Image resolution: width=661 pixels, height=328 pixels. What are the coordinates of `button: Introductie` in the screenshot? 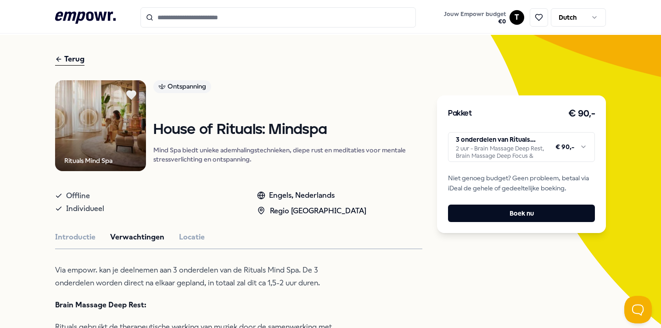 It's located at (75, 237).